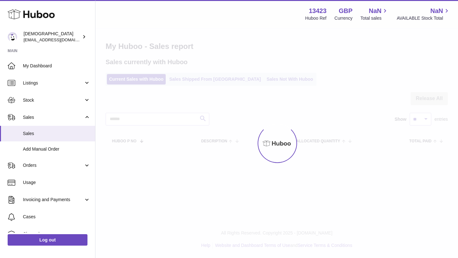 This screenshot has height=258, width=458. Describe the element at coordinates (12, 37) in the screenshot. I see `img: olgazyuz@outlook.com` at that location.